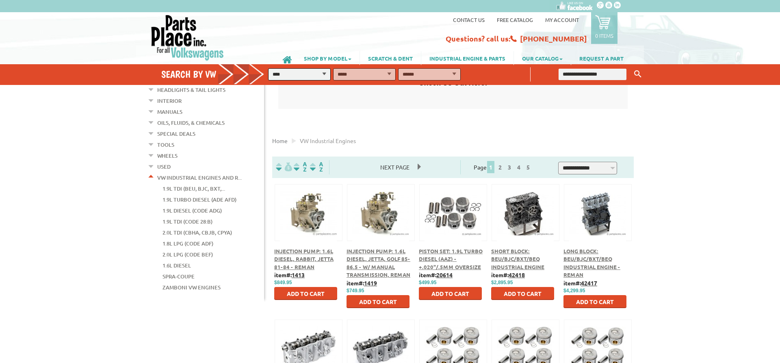  What do you see at coordinates (283, 282) in the screenshot?
I see `span: $849.95` at bounding box center [283, 282].